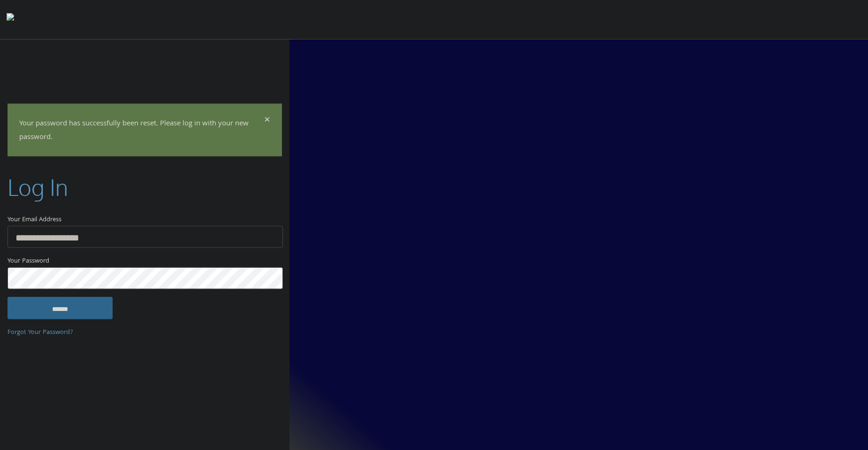  What do you see at coordinates (144, 261) in the screenshot?
I see `label: Your Password` at bounding box center [144, 261].